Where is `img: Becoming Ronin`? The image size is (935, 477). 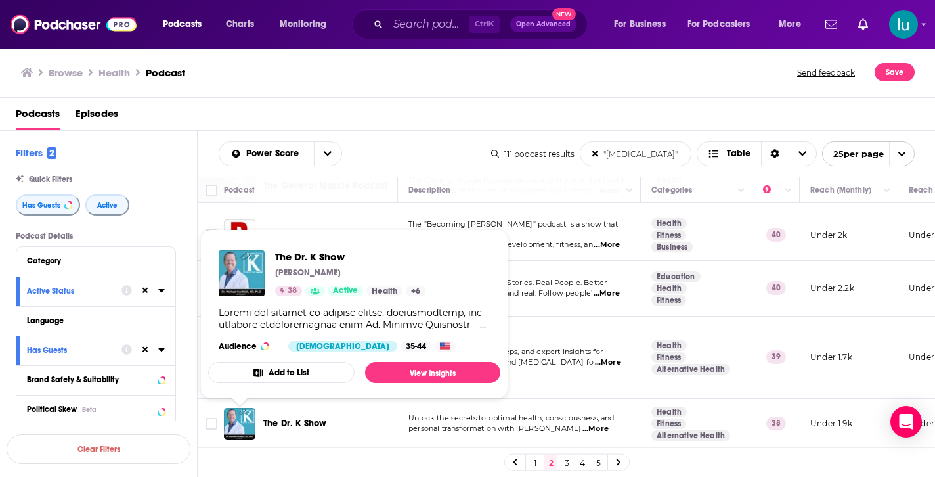
img: Becoming Ronin is located at coordinates (240, 235).